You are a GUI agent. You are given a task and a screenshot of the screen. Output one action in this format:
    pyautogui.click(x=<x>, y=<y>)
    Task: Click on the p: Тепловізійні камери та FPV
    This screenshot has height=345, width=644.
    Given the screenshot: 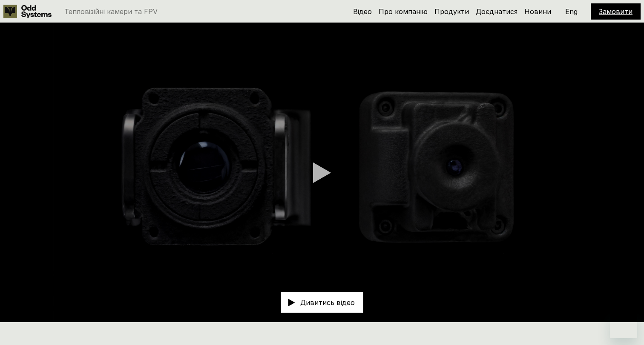 What is the action you would take?
    pyautogui.click(x=111, y=11)
    